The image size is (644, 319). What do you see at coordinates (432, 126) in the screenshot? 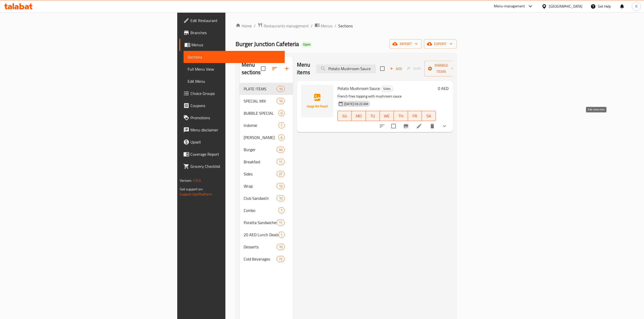
I see `button: delete` at bounding box center [432, 126].